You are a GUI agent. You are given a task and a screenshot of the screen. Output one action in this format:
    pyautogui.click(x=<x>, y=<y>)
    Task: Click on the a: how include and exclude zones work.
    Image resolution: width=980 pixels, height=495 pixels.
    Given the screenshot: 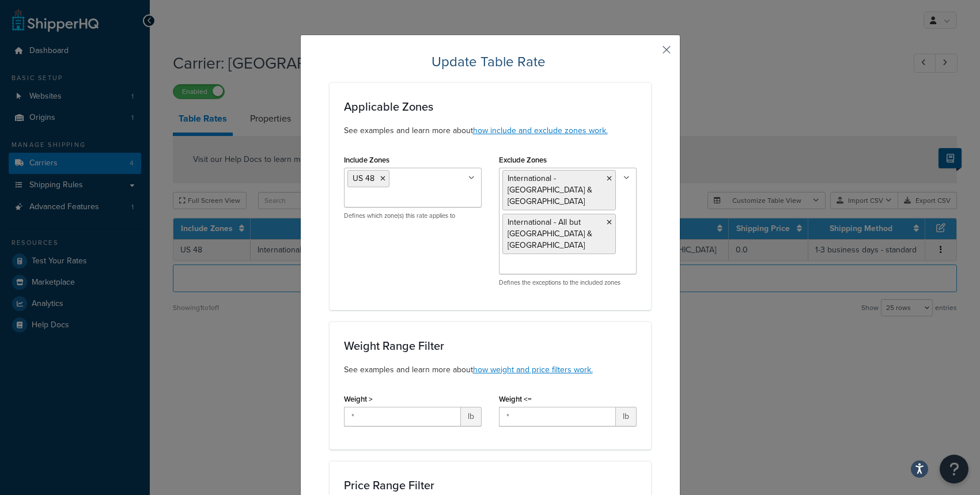 What is the action you would take?
    pyautogui.click(x=541, y=130)
    